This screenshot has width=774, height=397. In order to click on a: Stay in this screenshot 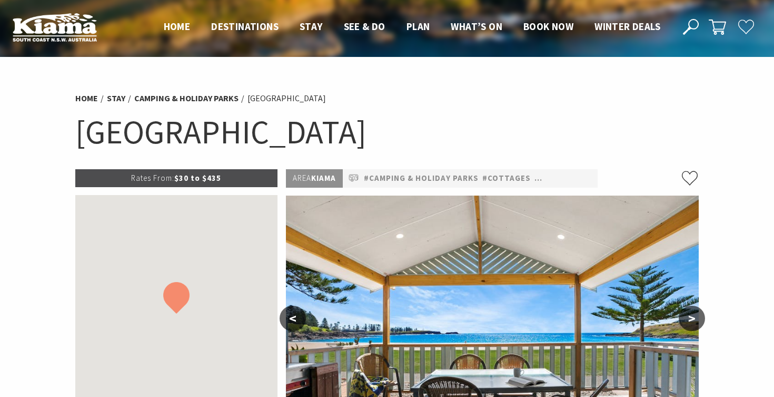, I will do `click(116, 98)`.